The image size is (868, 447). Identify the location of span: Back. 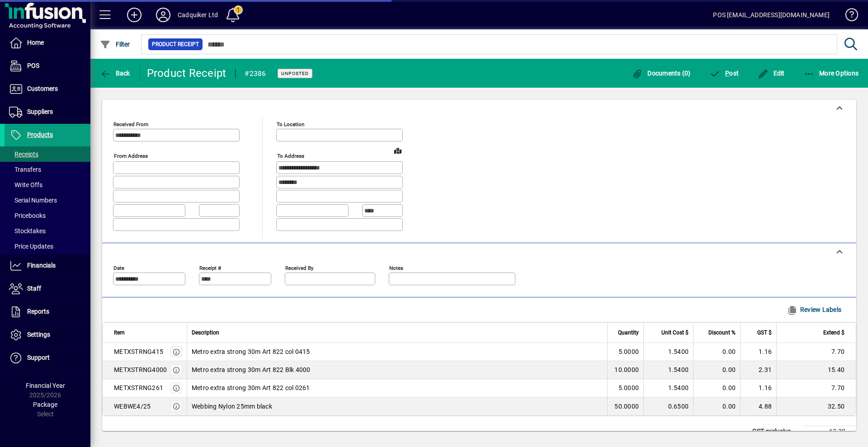
(115, 73).